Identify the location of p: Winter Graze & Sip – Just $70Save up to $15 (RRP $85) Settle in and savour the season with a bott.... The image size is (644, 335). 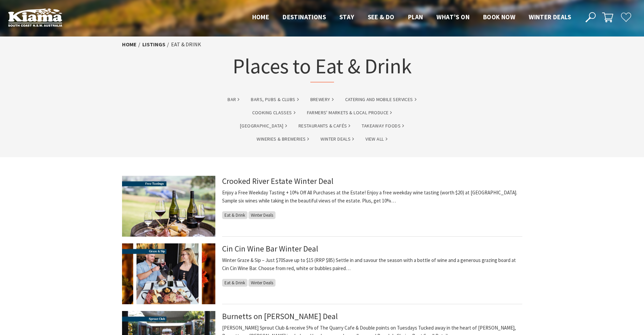
(372, 264).